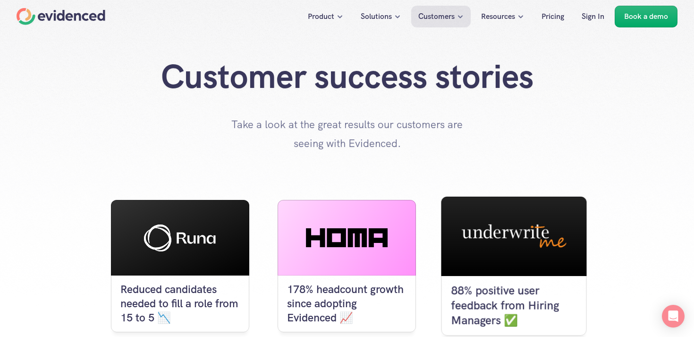 The height and width of the screenshot is (337, 694). I want to click on a: Sign In, so click(593, 17).